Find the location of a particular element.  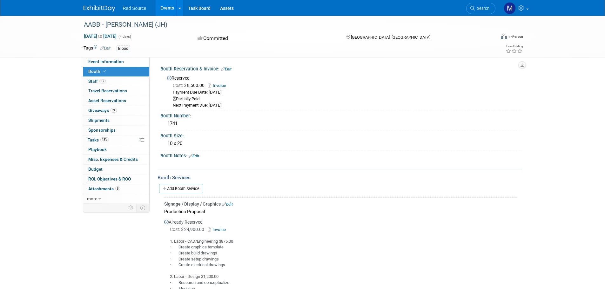

span: Event Information is located at coordinates (106, 62).